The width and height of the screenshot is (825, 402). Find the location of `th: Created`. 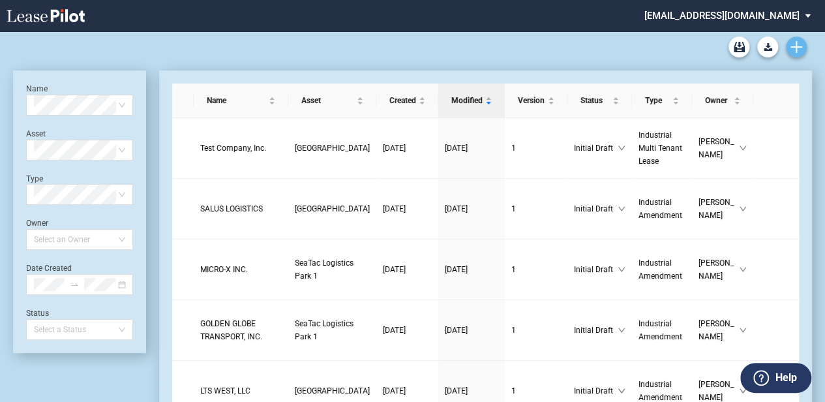

th: Created is located at coordinates (407, 100).